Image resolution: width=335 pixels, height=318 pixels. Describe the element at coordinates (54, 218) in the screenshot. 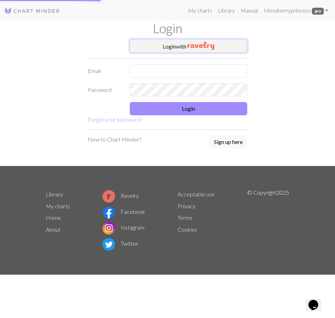

I see `a: Home` at that location.